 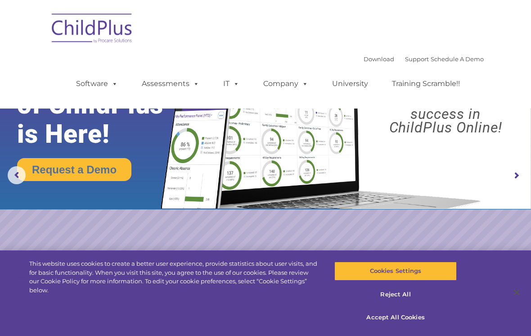 What do you see at coordinates (171, 84) in the screenshot?
I see `a: Assessments` at bounding box center [171, 84].